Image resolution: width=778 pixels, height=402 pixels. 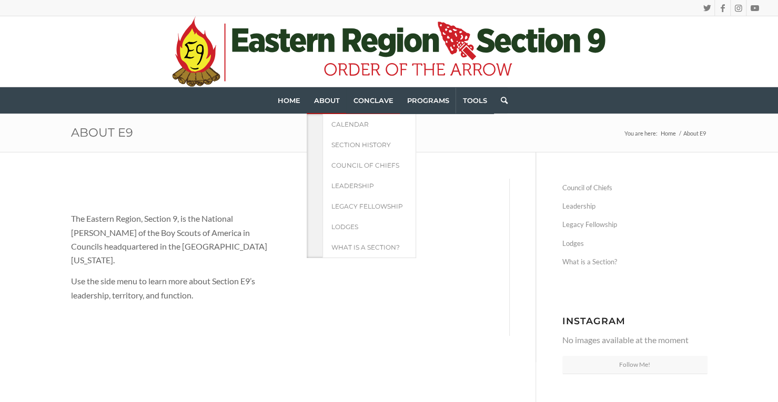 I want to click on span: What is a Section?, so click(x=365, y=247).